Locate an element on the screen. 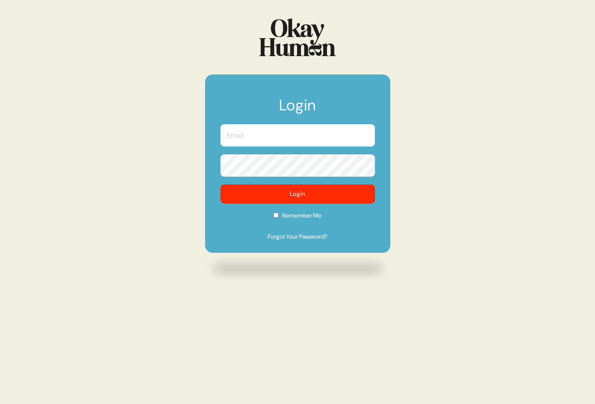  input: Email is located at coordinates (298, 135).